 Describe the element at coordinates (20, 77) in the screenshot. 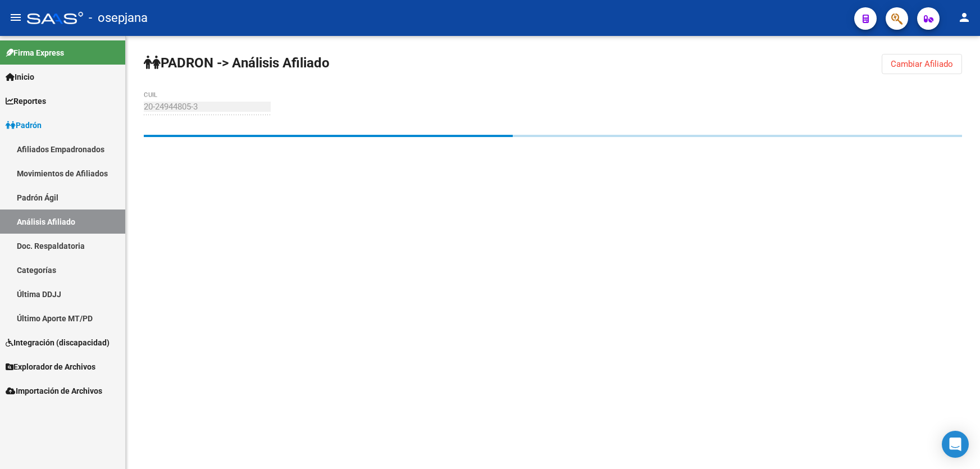

I see `span: Inicio` at that location.